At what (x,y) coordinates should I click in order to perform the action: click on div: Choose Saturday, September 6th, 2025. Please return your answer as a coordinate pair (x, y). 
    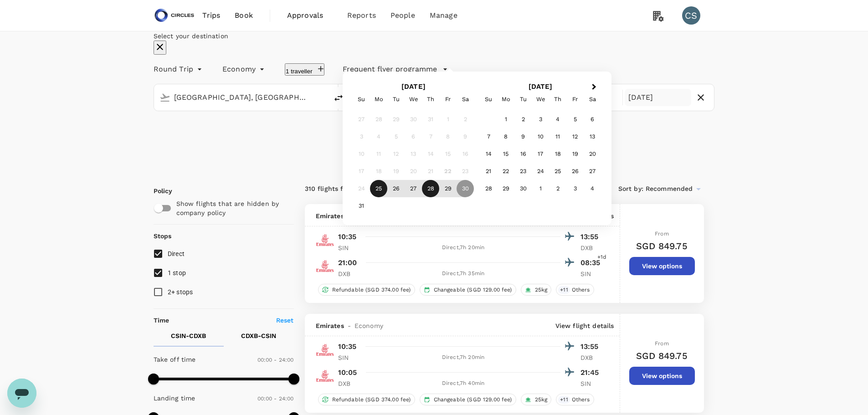
    Looking at the image, I should click on (592, 120).